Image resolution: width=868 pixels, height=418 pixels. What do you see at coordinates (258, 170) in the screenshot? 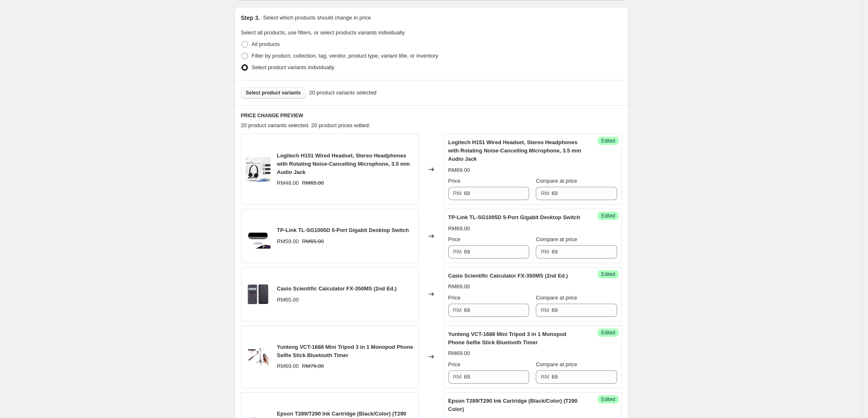
I see `img: shopify_5fe61971-e5a9-4b7b-bc79-a1fc9d763f42_80x.jpg` at bounding box center [258, 170].